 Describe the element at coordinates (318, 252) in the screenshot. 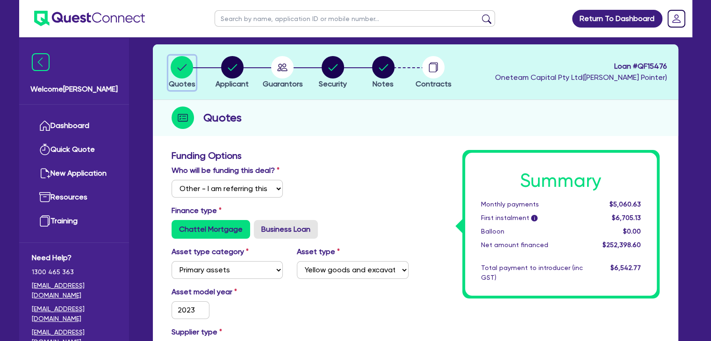

I see `label: Asset type` at that location.